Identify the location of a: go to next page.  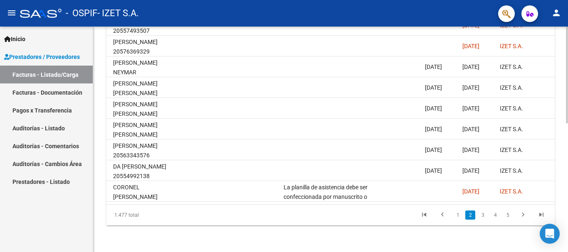
(523, 215).